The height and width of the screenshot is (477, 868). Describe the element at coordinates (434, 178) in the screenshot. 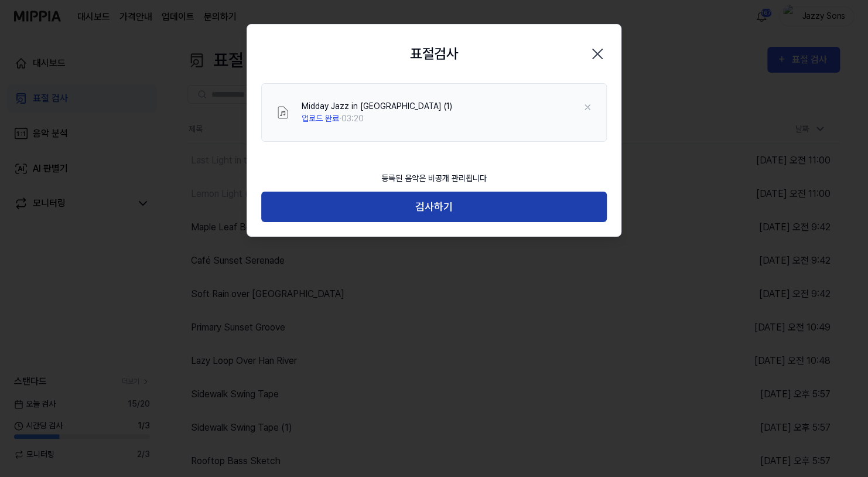

I see `div: 등록된 음악은 비공개 관리됩니다` at that location.